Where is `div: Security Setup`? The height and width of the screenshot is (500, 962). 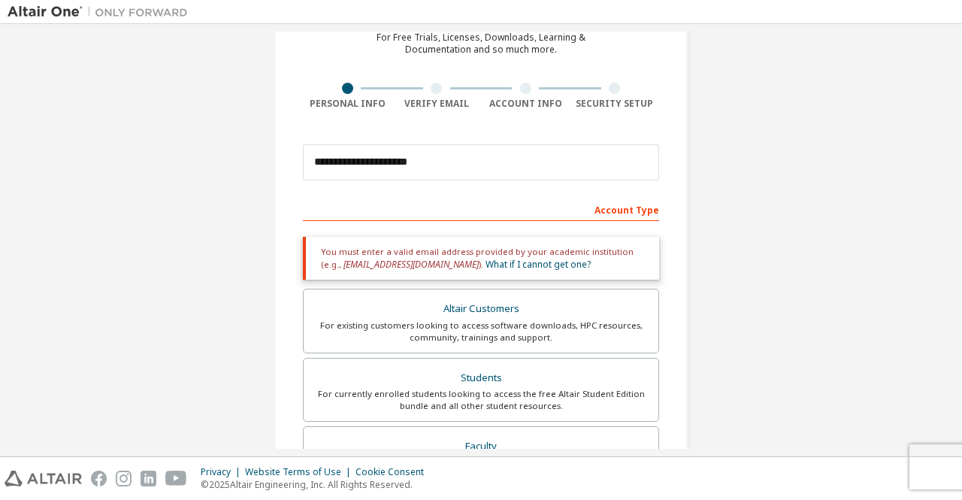
div: Security Setup is located at coordinates (615, 104).